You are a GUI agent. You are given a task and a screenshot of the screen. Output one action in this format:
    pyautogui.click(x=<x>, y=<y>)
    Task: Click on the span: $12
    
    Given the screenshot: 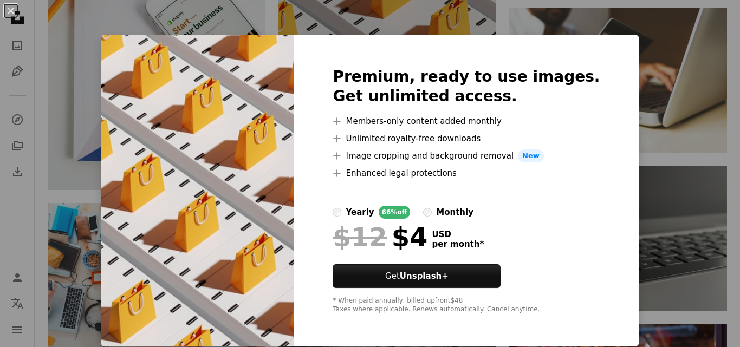 What is the action you would take?
    pyautogui.click(x=360, y=237)
    